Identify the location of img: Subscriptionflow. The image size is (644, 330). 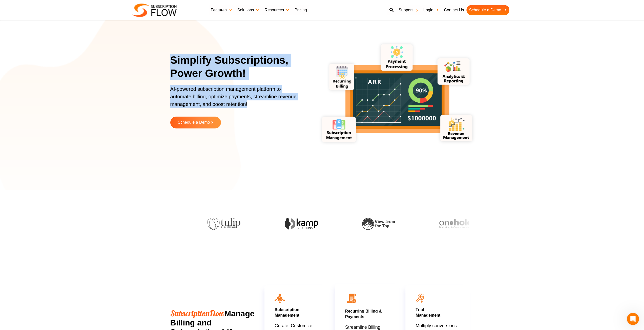
(154, 10).